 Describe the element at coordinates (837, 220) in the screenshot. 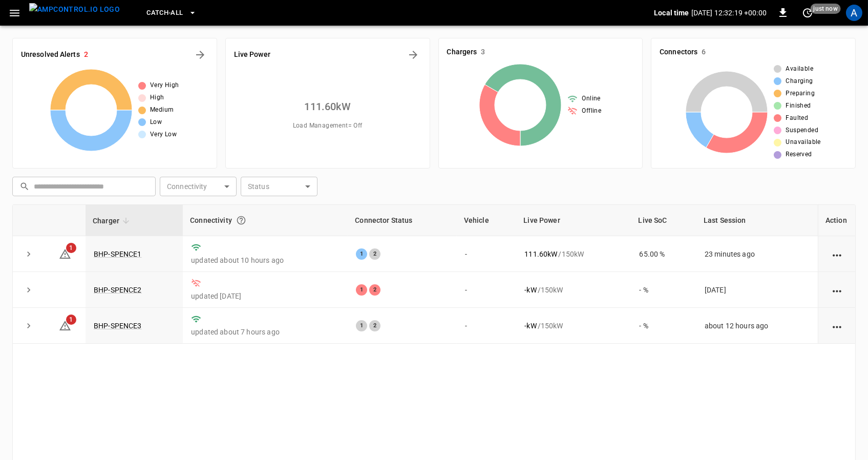

I see `th: Action` at that location.